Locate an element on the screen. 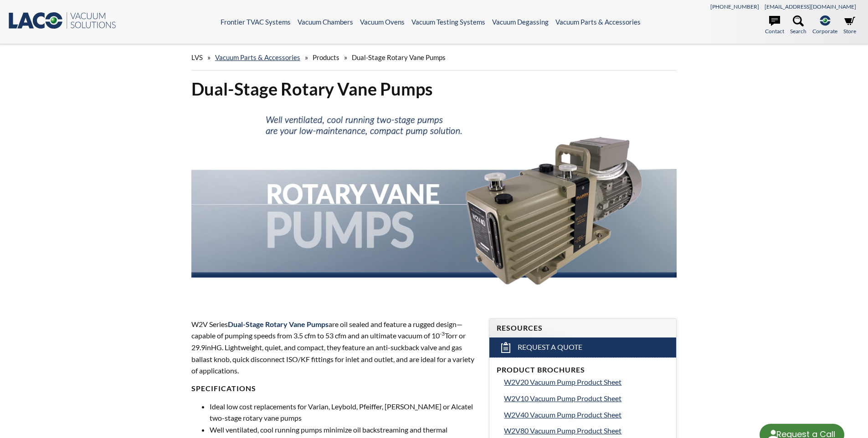 The image size is (868, 438). h4: Product Brochures is located at coordinates (583, 370).